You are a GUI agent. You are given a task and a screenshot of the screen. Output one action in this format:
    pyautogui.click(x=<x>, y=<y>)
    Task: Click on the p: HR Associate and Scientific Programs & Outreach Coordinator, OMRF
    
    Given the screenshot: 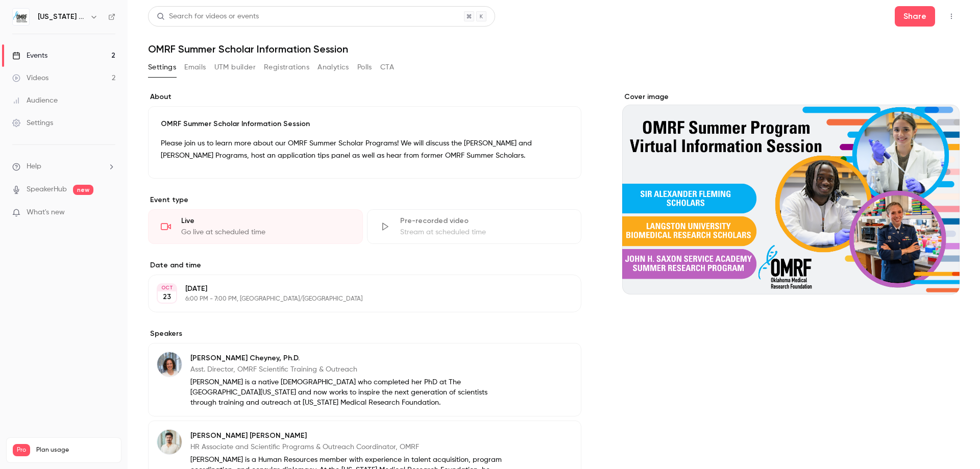 What is the action you would take?
    pyautogui.click(x=353, y=447)
    